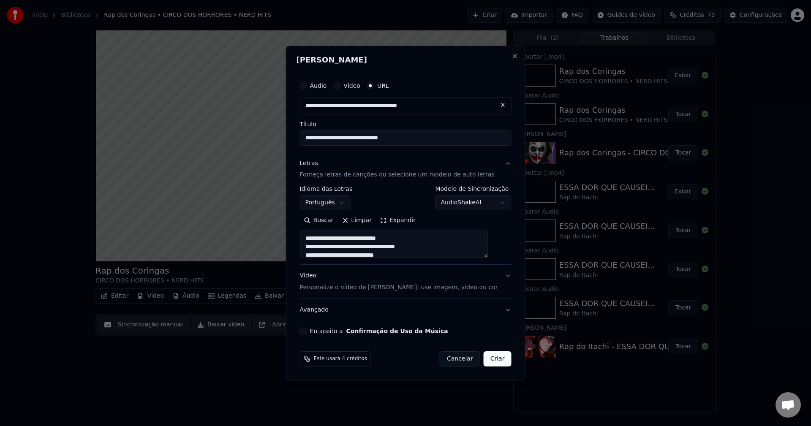 The image size is (811, 426). Describe the element at coordinates (406, 226) in the screenshot. I see `div: LetrasForneça letras de canções ou selecione um modelo de auto letras` at that location.